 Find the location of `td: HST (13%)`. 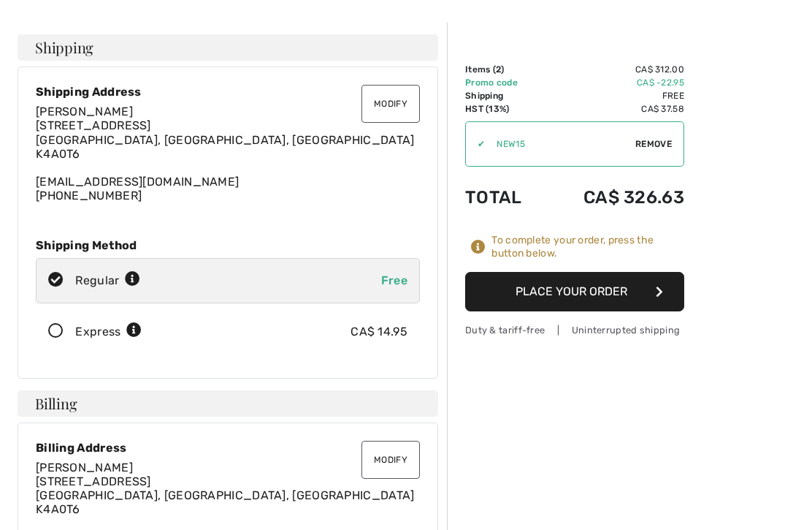

td: HST (13%) is located at coordinates (505, 110).